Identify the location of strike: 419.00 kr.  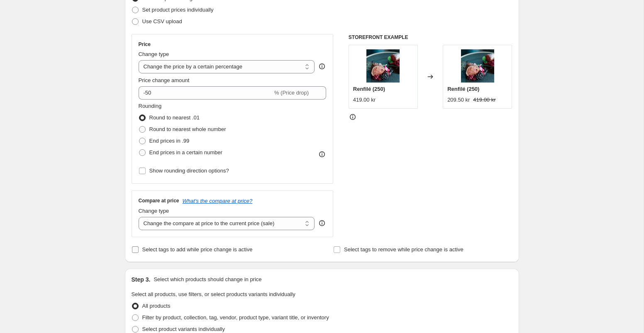
(484, 100).